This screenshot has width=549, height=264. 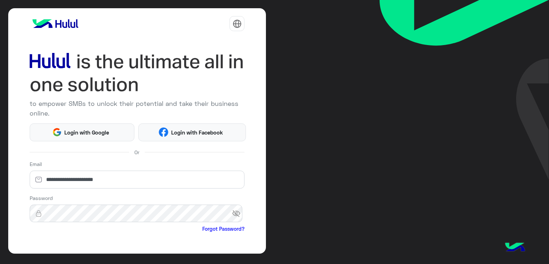 I want to click on label: Password, so click(x=41, y=198).